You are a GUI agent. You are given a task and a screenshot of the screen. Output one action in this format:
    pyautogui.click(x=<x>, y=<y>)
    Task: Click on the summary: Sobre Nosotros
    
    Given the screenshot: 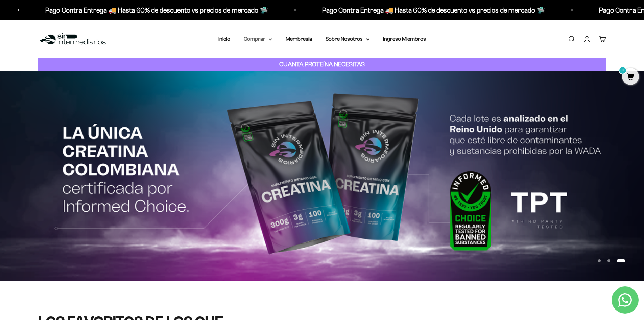 What is the action you would take?
    pyautogui.click(x=347, y=39)
    